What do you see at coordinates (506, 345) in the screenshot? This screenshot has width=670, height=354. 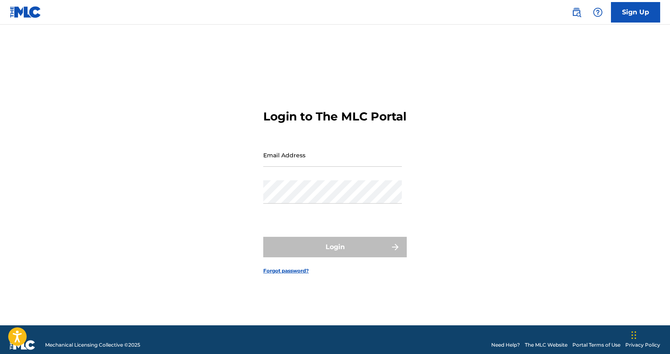 I see `a: Need Help?` at bounding box center [506, 345].